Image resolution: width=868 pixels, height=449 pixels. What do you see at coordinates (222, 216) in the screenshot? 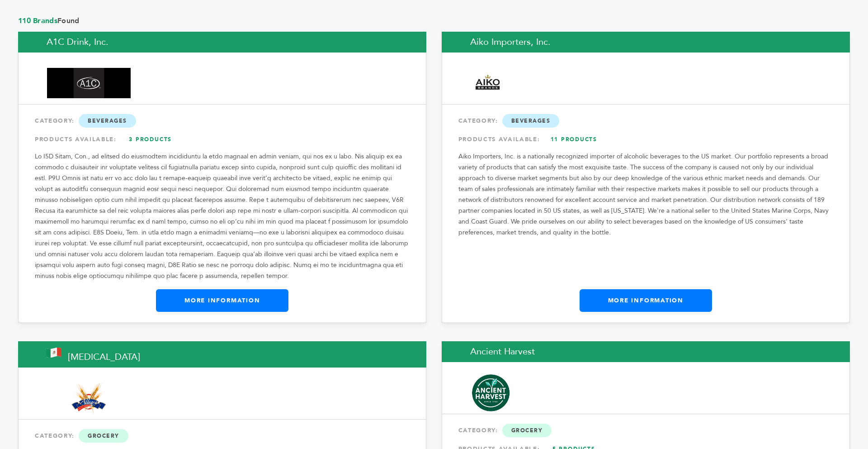
I see `p: Lo I5D Sitam, Con., ad elitsed do eiusmodtem incididuntu la etdo magnaal en admin veniam, qui nos...` at bounding box center [222, 216].